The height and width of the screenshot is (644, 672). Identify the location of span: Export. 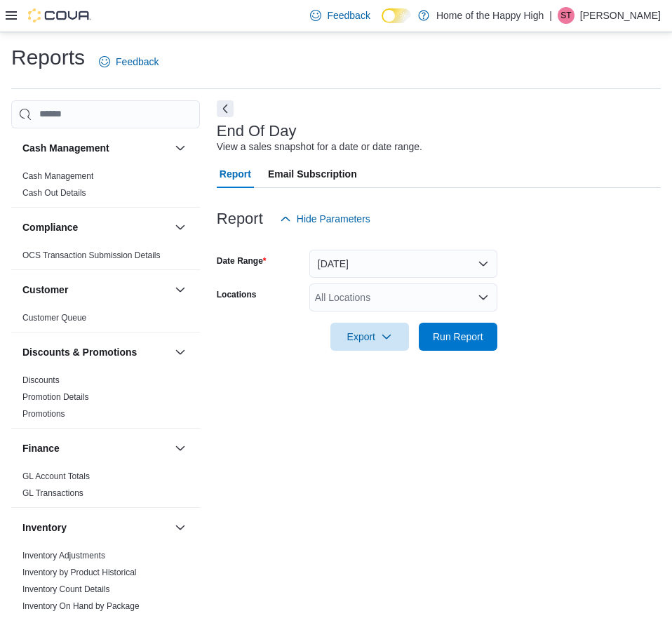
(370, 337).